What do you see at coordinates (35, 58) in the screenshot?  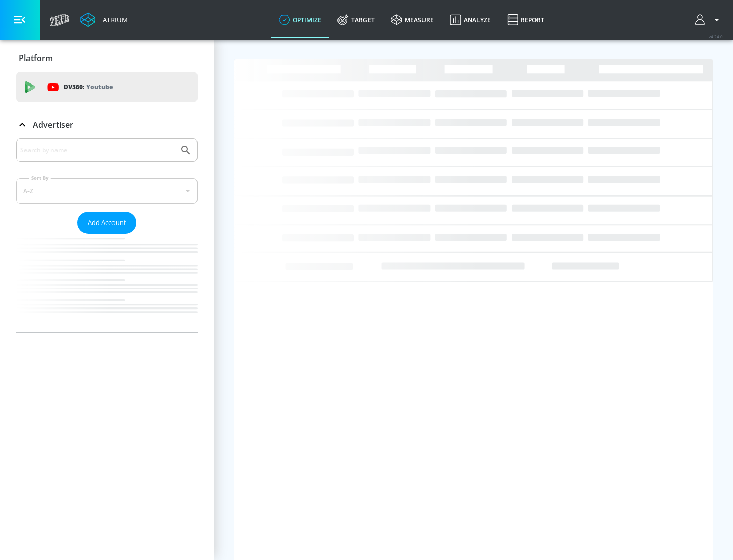 I see `p: Platform` at bounding box center [35, 58].